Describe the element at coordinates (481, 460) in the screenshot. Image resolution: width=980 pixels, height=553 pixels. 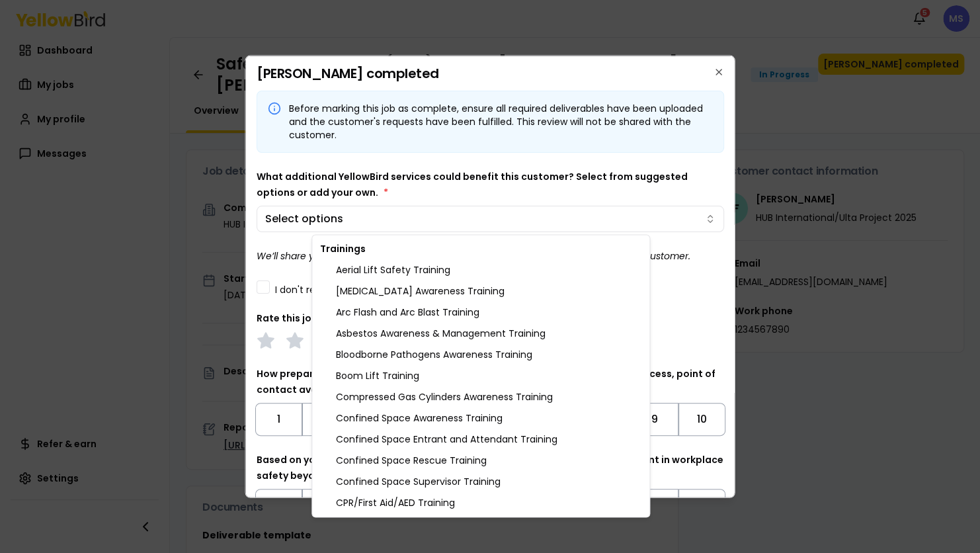
I see `div: Confined Space Rescue Training` at that location.